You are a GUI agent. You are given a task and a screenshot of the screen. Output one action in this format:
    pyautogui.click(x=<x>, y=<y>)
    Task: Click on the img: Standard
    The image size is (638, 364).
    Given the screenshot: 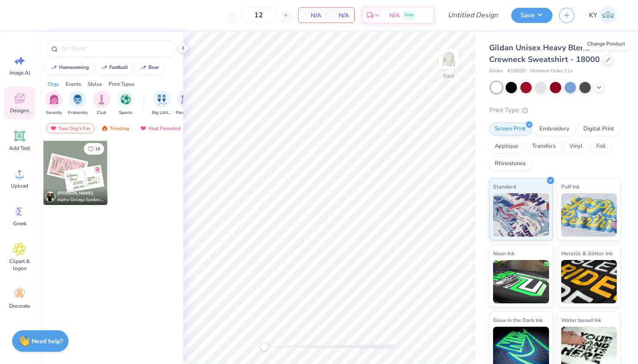 What is the action you would take?
    pyautogui.click(x=520, y=215)
    